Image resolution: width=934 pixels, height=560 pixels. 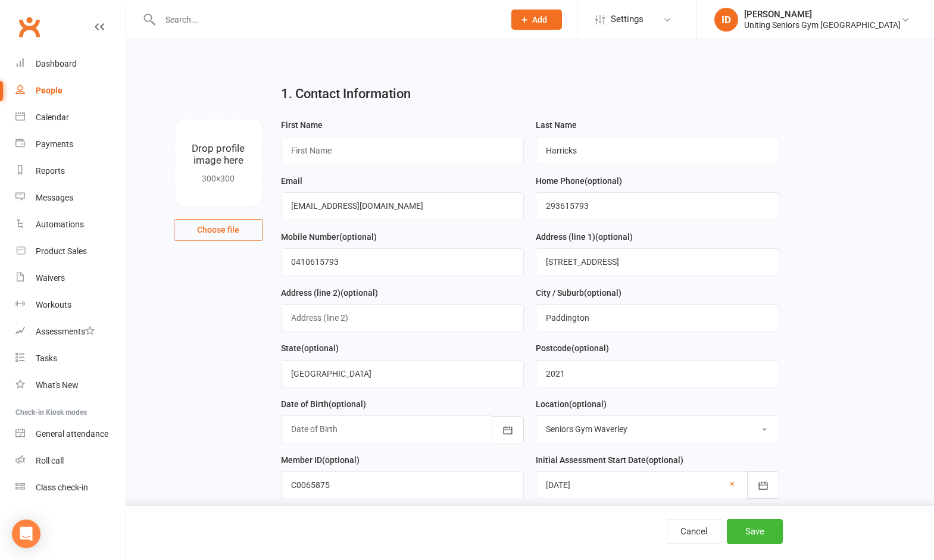 What do you see at coordinates (302, 125) in the screenshot?
I see `label: First Name` at bounding box center [302, 125].